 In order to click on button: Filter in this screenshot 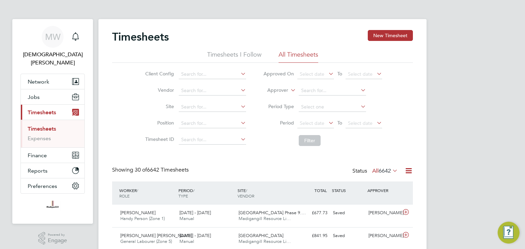, I will do `click(309, 141)`.